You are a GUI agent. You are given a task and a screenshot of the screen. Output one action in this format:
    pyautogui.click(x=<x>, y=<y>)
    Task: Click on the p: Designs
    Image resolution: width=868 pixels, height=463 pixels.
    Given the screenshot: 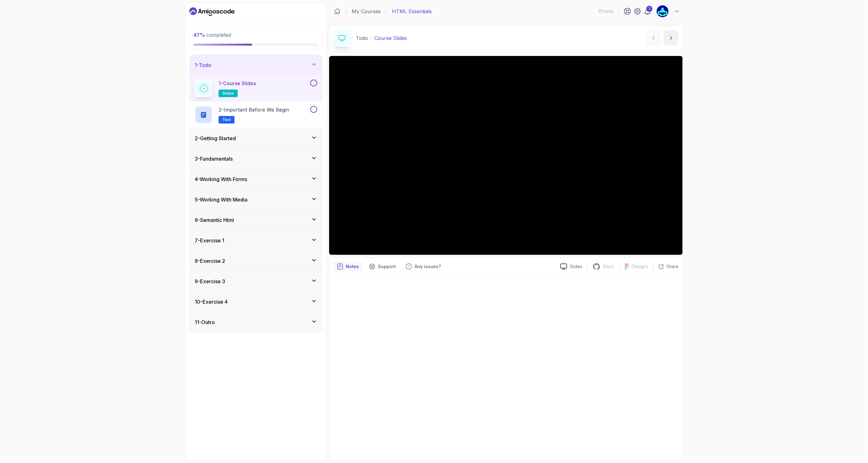 What is the action you would take?
    pyautogui.click(x=639, y=266)
    